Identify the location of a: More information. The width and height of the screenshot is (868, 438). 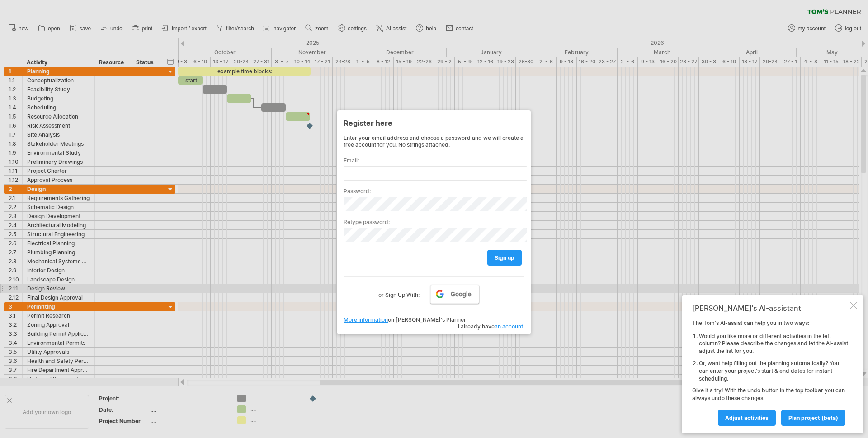
(365, 319).